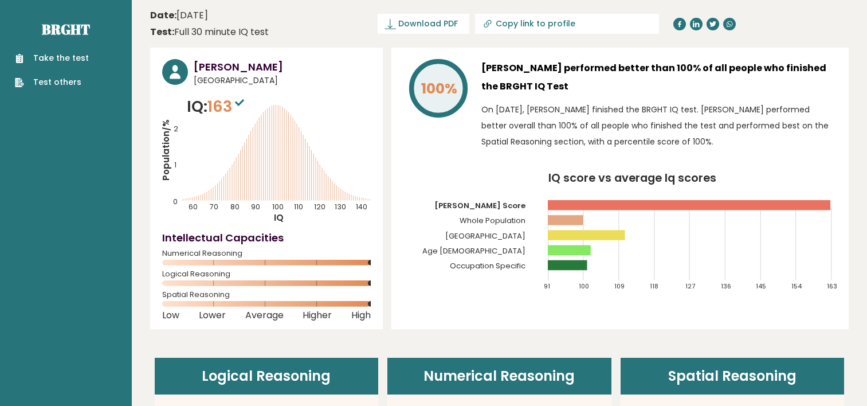 The image size is (867, 406). What do you see at coordinates (492, 220) in the screenshot?
I see `tspan: Whole Population` at bounding box center [492, 220].